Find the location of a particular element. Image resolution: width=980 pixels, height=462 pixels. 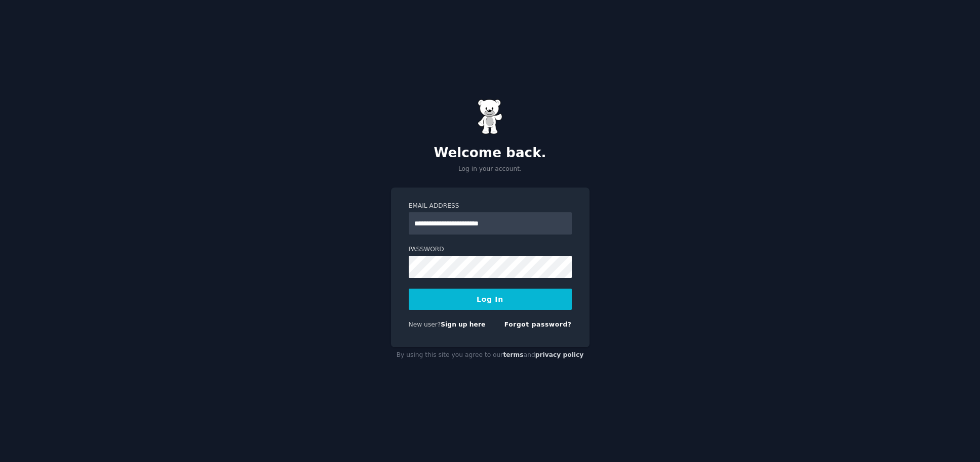

div: By using this site you agree to our and is located at coordinates (490, 356).